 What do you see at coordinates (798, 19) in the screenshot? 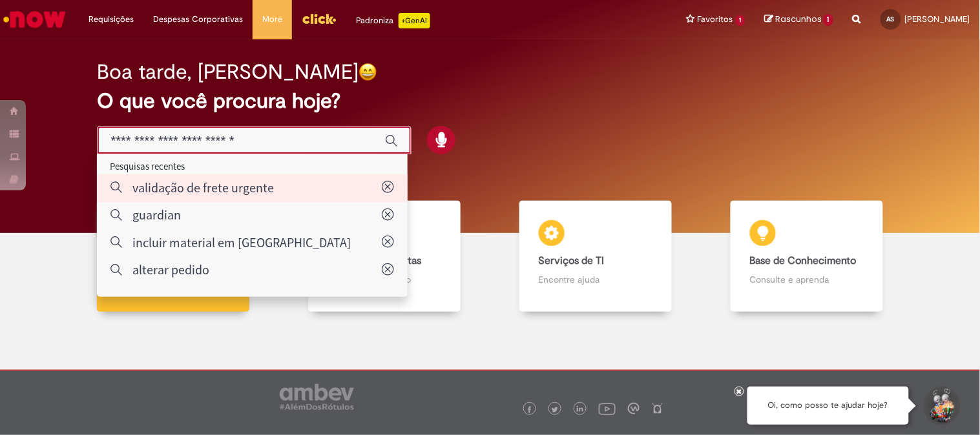
I see `span: Rascunhos` at bounding box center [798, 19].